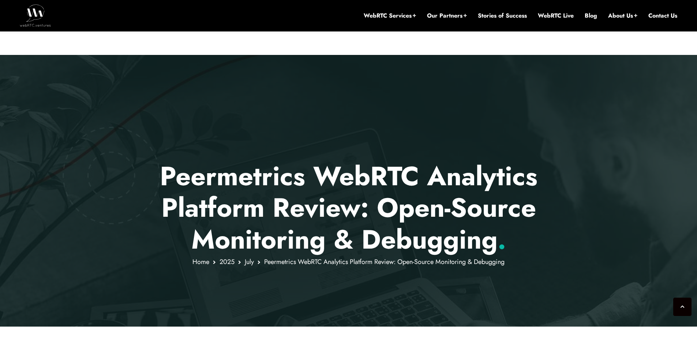 The image size is (697, 346). What do you see at coordinates (35, 15) in the screenshot?
I see `img: WebRTC.ventures` at bounding box center [35, 15].